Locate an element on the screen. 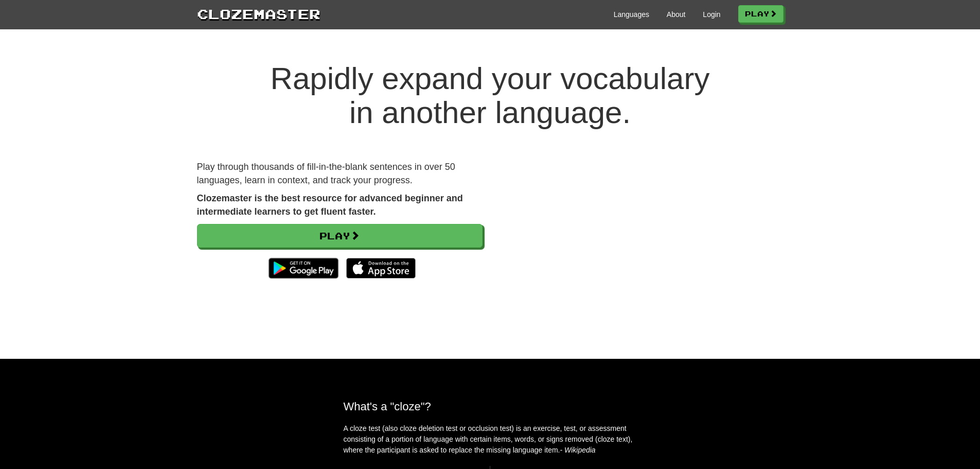 This screenshot has height=469, width=980. h2: What's a "cloze"? is located at coordinates (490, 407).